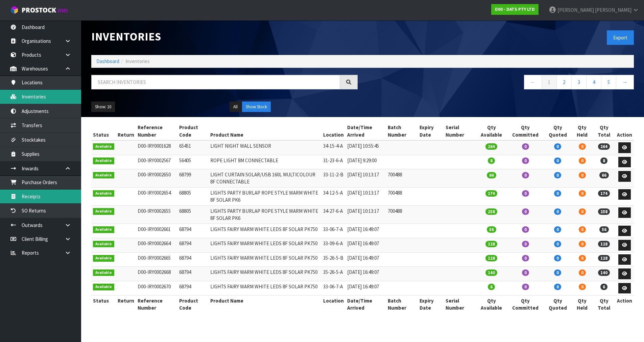 The width and height of the screenshot is (644, 342). I want to click on nav: Page navigation, so click(501, 83).